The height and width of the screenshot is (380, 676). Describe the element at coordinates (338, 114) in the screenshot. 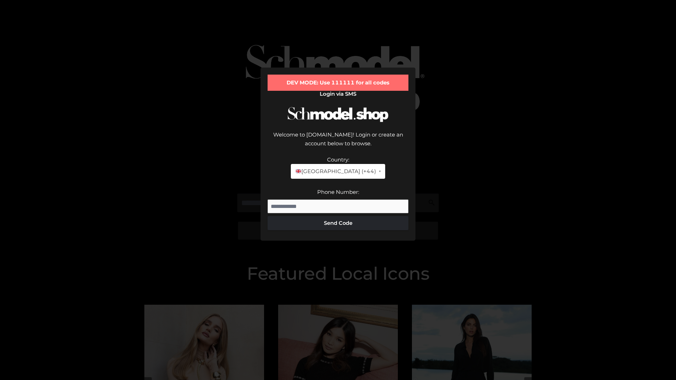

I see `img: Schmodel Logo` at that location.